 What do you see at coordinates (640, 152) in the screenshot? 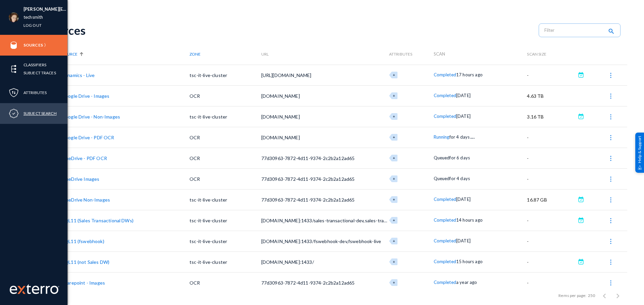
I see `div: Help & Support` at bounding box center [640, 152].